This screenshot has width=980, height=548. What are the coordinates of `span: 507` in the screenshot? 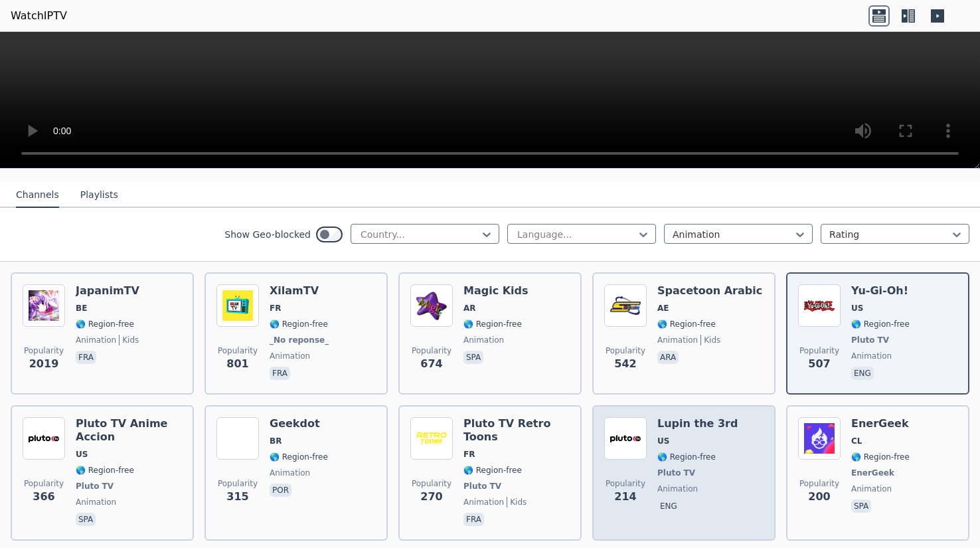 It's located at (819, 364).